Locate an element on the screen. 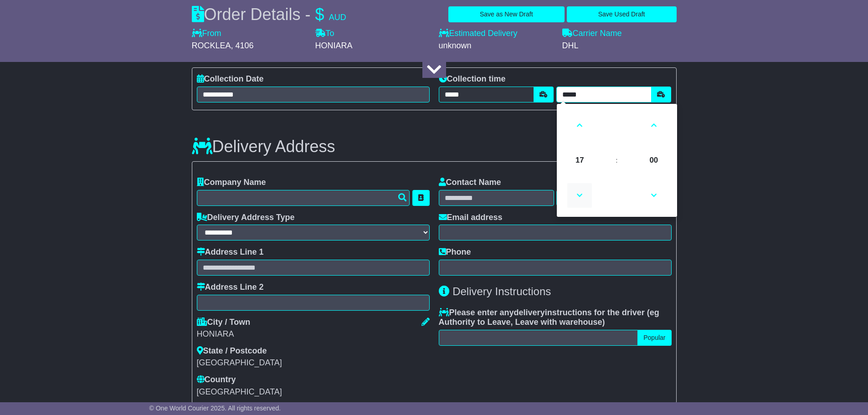 The width and height of the screenshot is (868, 415). label: Address Line 1 is located at coordinates (230, 252).